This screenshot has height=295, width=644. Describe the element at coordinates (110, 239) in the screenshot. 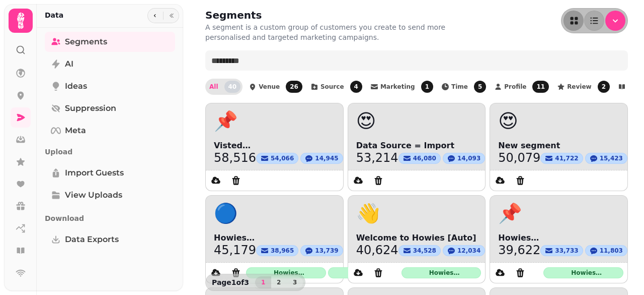

I see `a: Data Exports` at that location.